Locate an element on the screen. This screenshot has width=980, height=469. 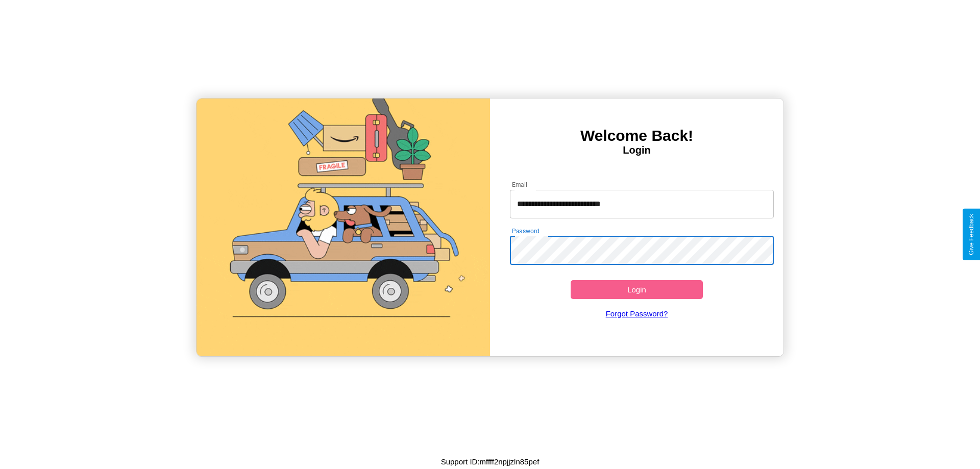
img: gif is located at coordinates (343, 227).